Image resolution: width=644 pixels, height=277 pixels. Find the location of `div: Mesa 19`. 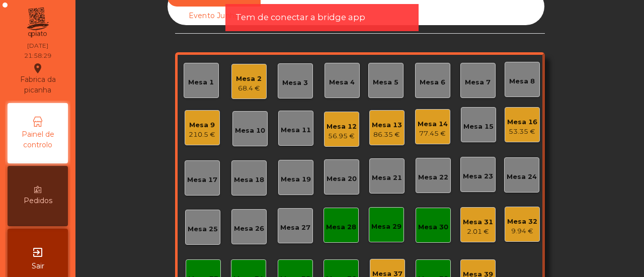

div: Mesa 19 is located at coordinates (296, 179).